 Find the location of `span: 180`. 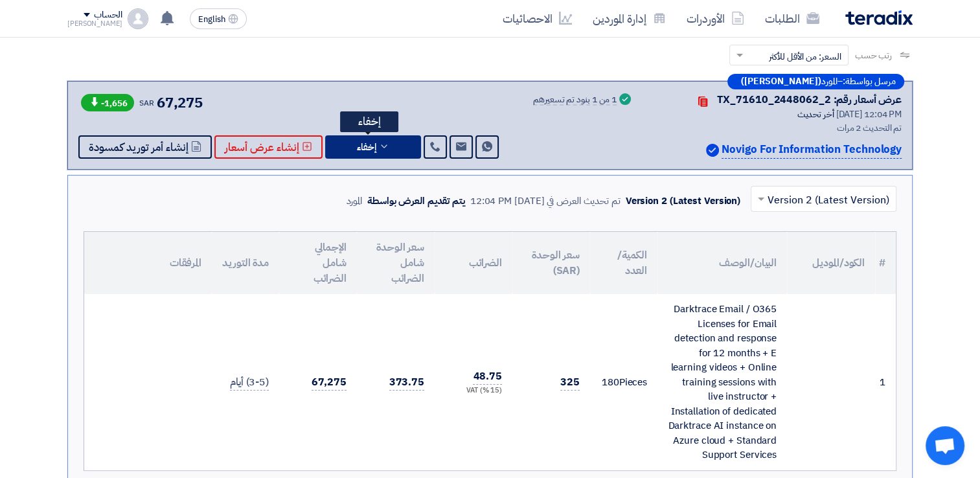

span: 180 is located at coordinates (610, 382).